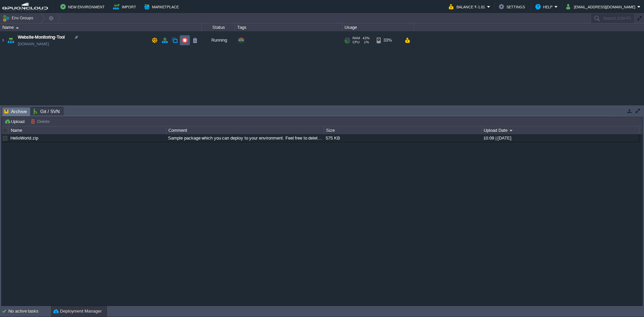 Image resolution: width=644 pixels, height=317 pixels. What do you see at coordinates (41, 37) in the screenshot?
I see `span: Website-Monitoring-Tool` at bounding box center [41, 37].